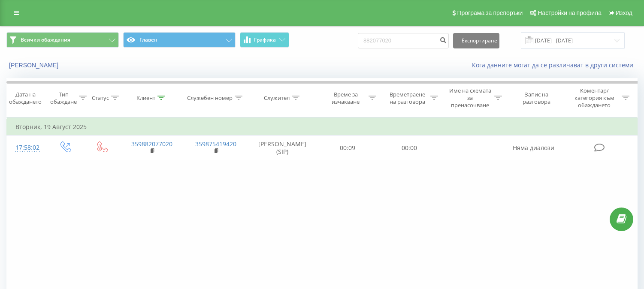  What do you see at coordinates (348, 148) in the screenshot?
I see `td: 00:09` at bounding box center [348, 148].